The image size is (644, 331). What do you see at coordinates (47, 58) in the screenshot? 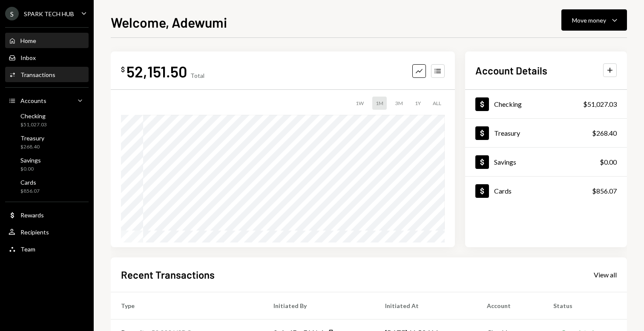
I see `a: Inbox` at bounding box center [47, 58].